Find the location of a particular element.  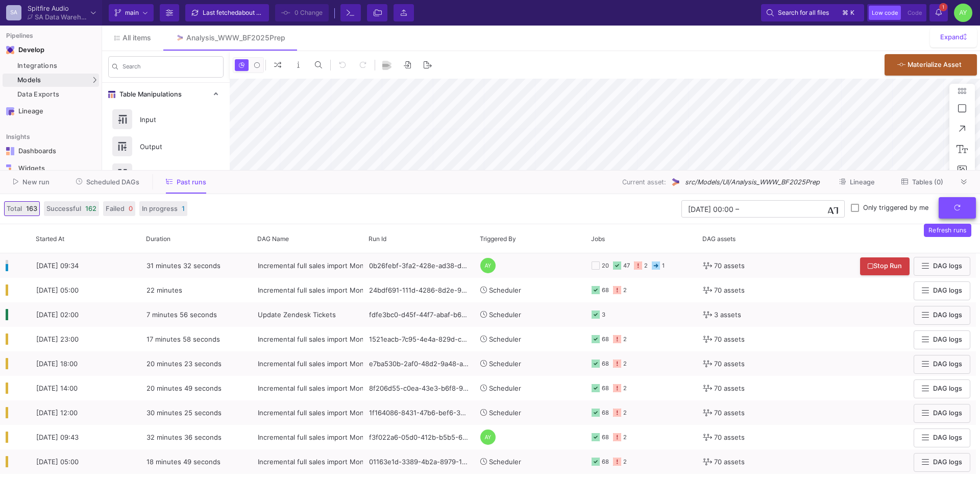

input: Start datetime is located at coordinates (711, 208).